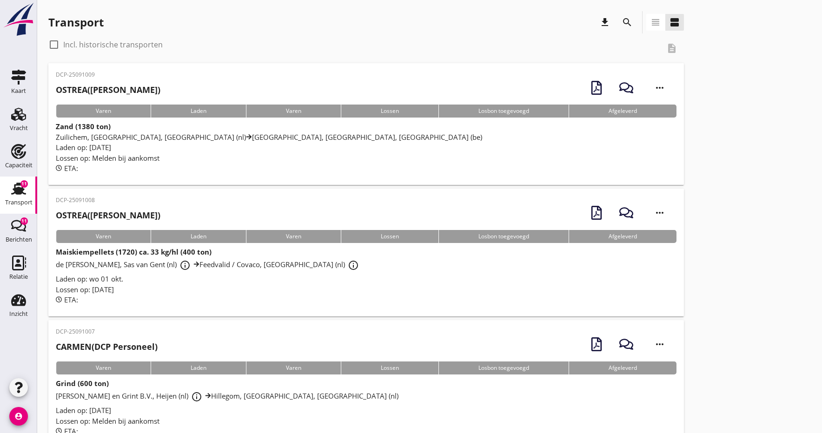  Describe the element at coordinates (19, 240) in the screenshot. I see `div: Berichten` at that location.